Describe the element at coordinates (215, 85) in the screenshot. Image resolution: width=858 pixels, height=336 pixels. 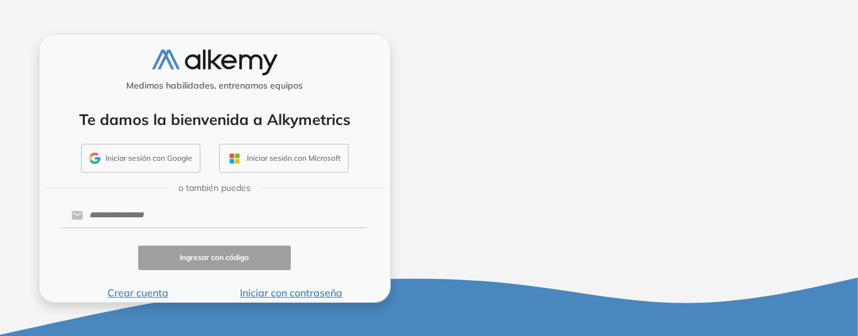
I see `h5: Medimos habilidades, entrenamos equipos` at that location.